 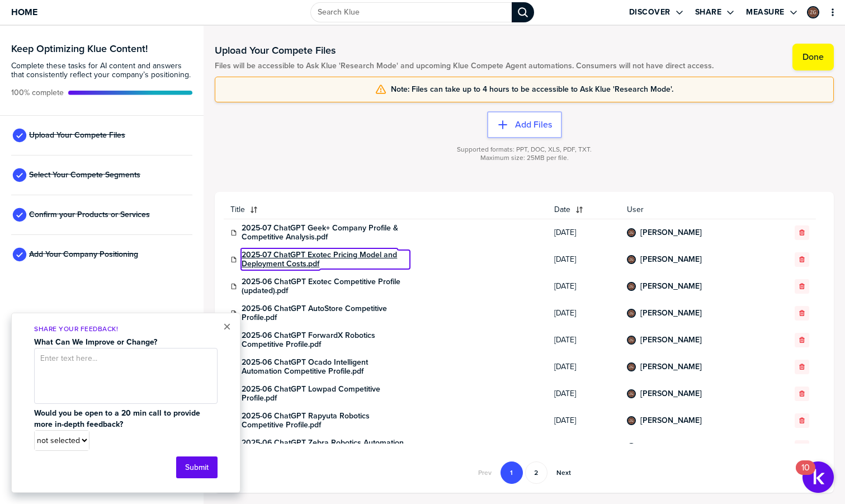 I want to click on a: 2025-06 ChatGPT Lowpad Competitive Profile.pdf, so click(x=325, y=394).